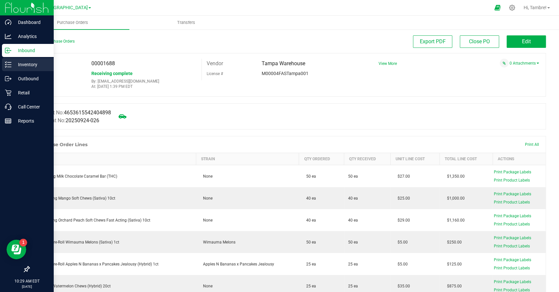 The width and height of the screenshot is (559, 292). I want to click on th: Strain, so click(247, 159).